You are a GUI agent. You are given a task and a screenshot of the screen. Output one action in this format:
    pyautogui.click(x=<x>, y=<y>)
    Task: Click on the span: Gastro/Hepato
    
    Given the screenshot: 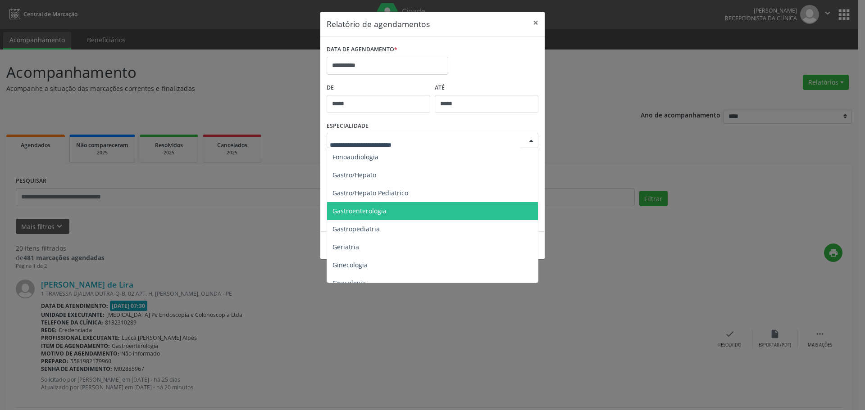 What is the action you would take?
    pyautogui.click(x=354, y=175)
    